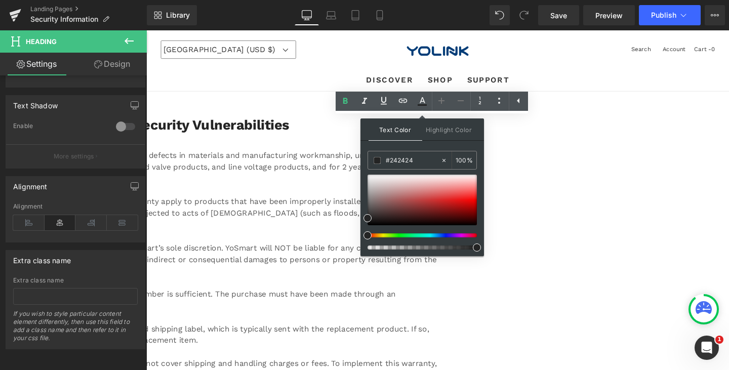  I want to click on a: Preview, so click(609, 15).